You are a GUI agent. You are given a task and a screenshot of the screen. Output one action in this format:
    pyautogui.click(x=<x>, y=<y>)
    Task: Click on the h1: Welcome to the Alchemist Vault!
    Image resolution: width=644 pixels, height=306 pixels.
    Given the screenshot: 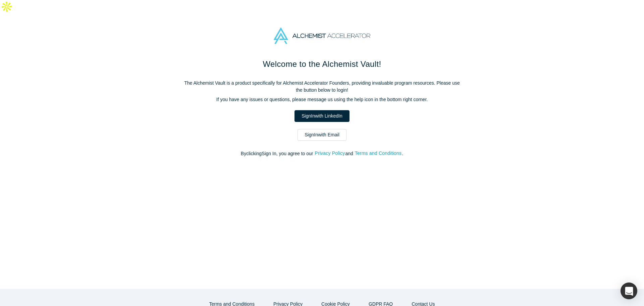 What is the action you would take?
    pyautogui.click(x=322, y=64)
    